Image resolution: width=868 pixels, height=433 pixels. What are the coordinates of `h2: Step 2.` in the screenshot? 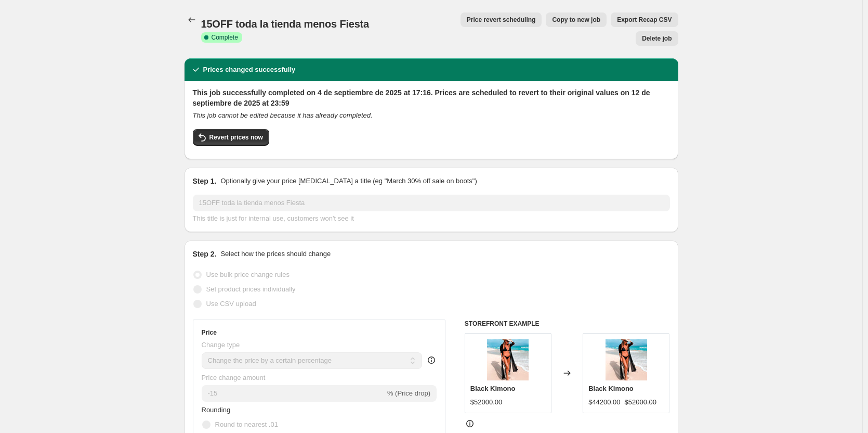 It's located at (205, 254).